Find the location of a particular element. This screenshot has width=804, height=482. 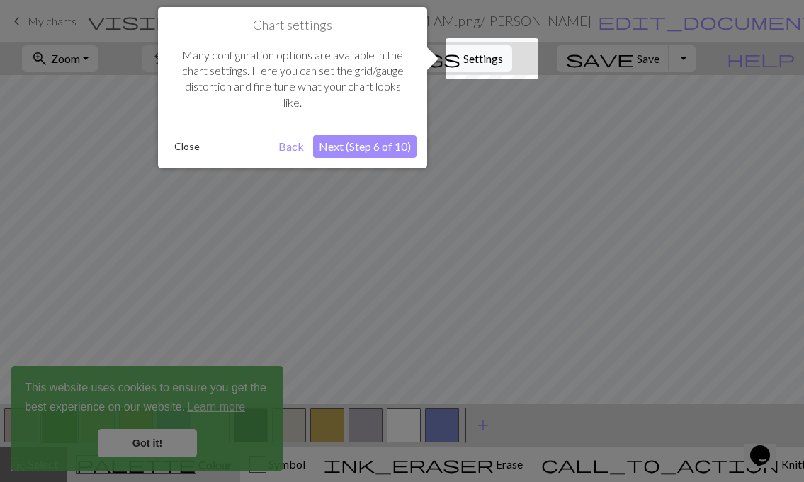

button: Next (Step 6 of 10) is located at coordinates (365, 147).